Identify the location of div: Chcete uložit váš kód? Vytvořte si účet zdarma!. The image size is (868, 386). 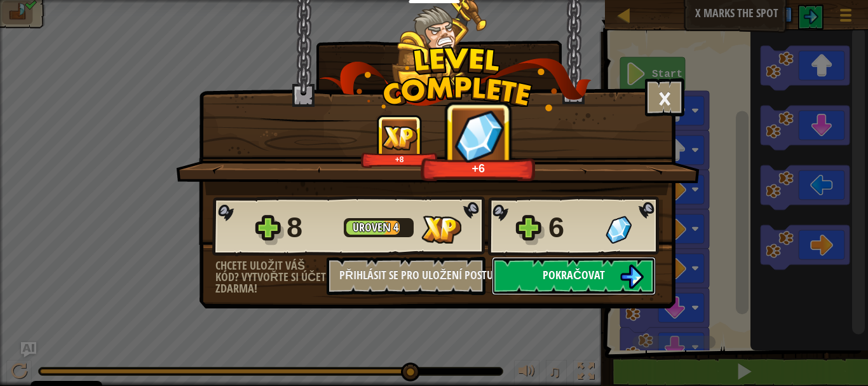
(271, 277).